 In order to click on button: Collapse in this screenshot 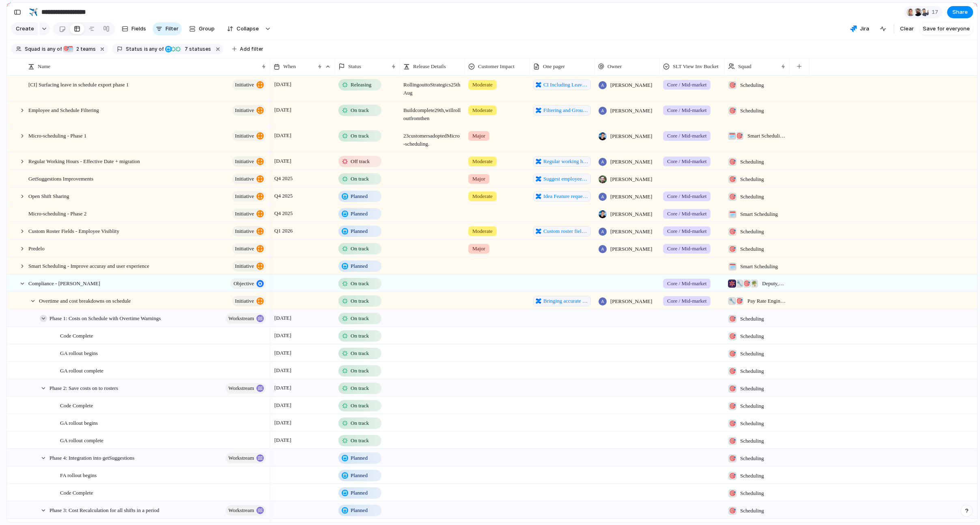, I will do `click(242, 29)`.